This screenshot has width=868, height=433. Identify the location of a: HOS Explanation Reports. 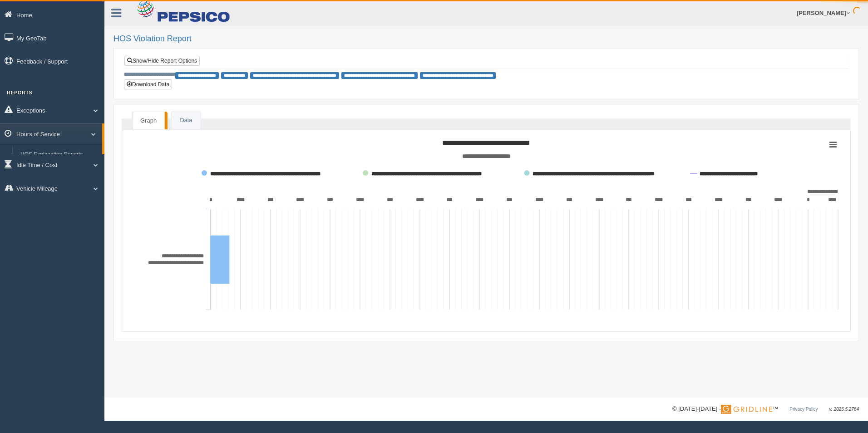
(59, 155).